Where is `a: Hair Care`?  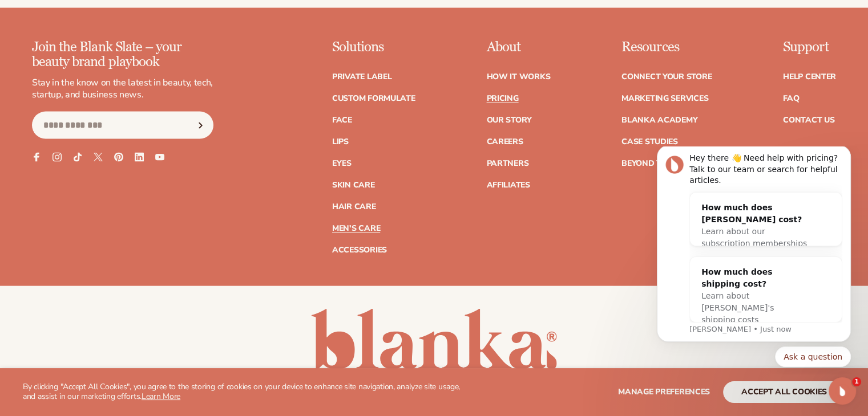
a: Hair Care is located at coordinates (354, 207).